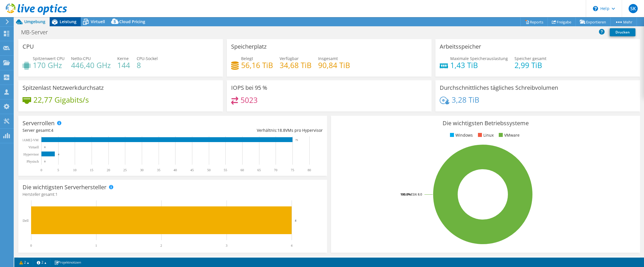 This screenshot has height=267, width=644. Describe the element at coordinates (465, 100) in the screenshot. I see `h4: 3,28 TiB` at that location.